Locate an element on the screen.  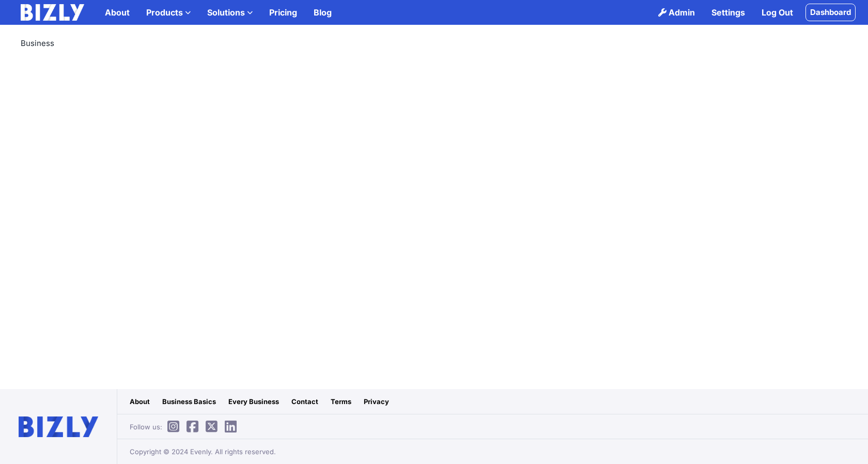
a: Every Business is located at coordinates (253, 401).